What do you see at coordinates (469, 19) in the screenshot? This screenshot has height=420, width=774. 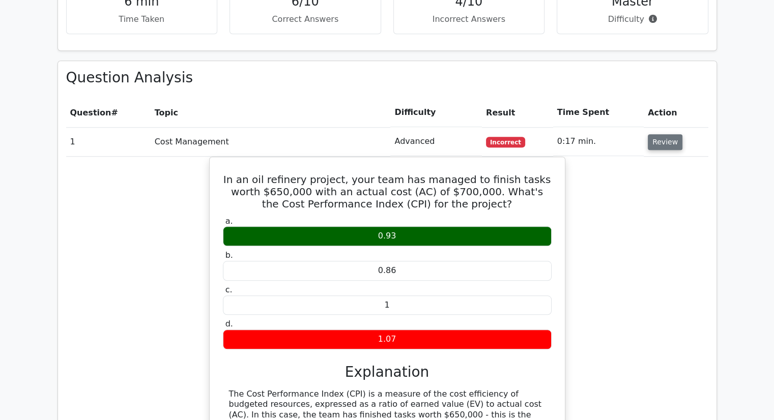 I see `p: Incorrect Answers` at bounding box center [469, 19].